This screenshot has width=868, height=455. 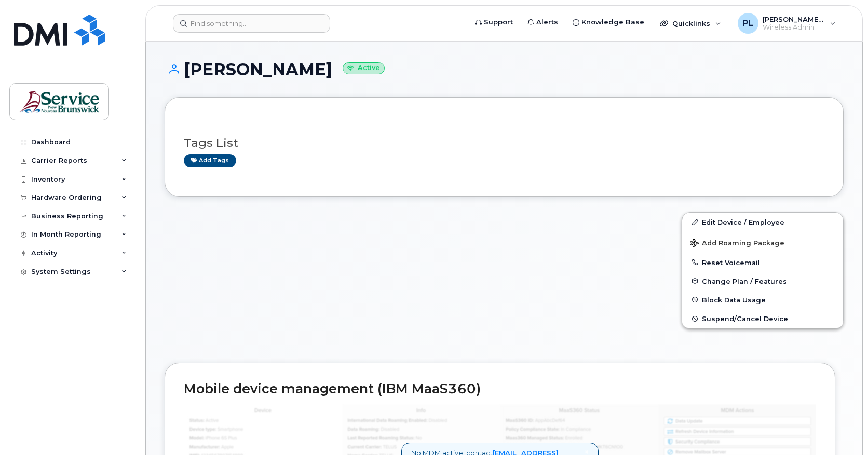 I want to click on span: Suspend/Cancel Device, so click(x=745, y=318).